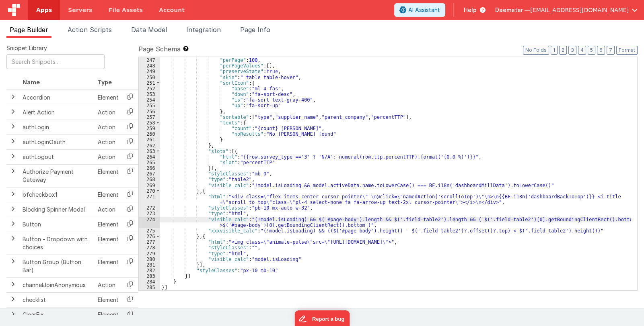 Image resolution: width=644 pixels, height=326 pixels. Describe the element at coordinates (57, 195) in the screenshot. I see `td: bfcheckbox1` at that location.